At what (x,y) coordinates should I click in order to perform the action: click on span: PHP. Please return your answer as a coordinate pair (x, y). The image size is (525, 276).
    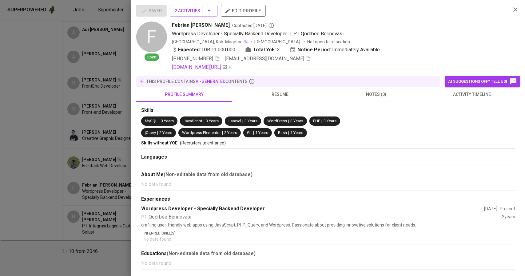
    Looking at the image, I should click on (316, 121).